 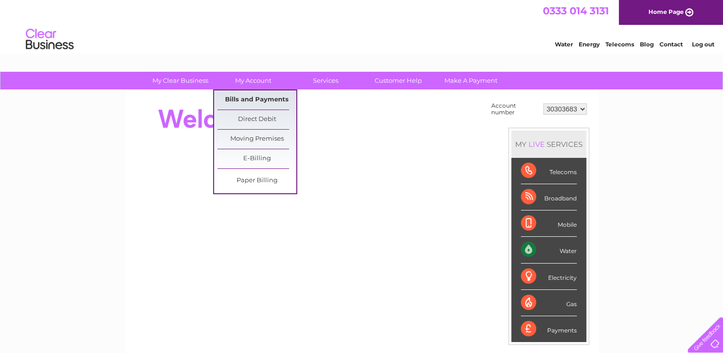 What do you see at coordinates (548, 249) in the screenshot?
I see `div: Water` at bounding box center [548, 249].